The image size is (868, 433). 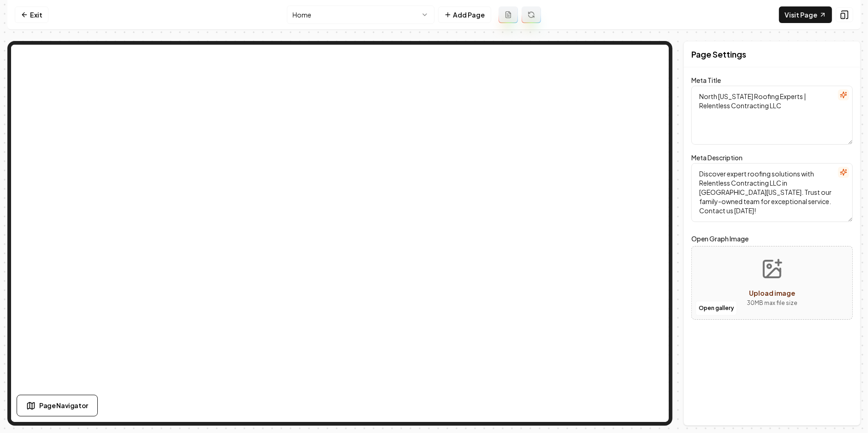 I want to click on a: Visit Page, so click(x=805, y=15).